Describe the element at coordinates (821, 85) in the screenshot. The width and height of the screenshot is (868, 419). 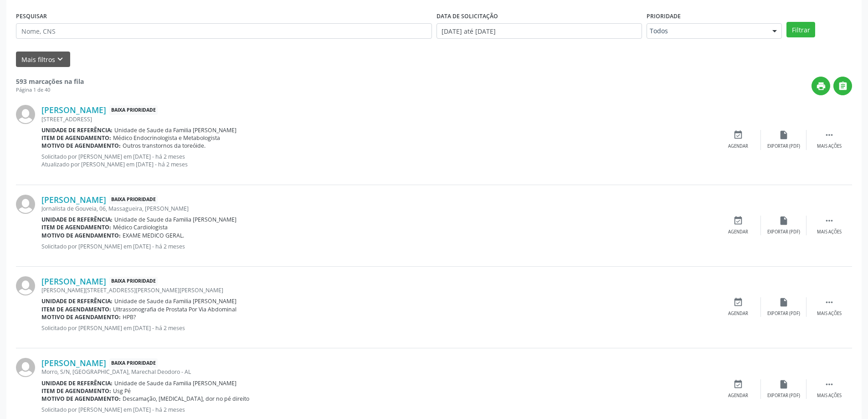
I see `button: print` at that location.